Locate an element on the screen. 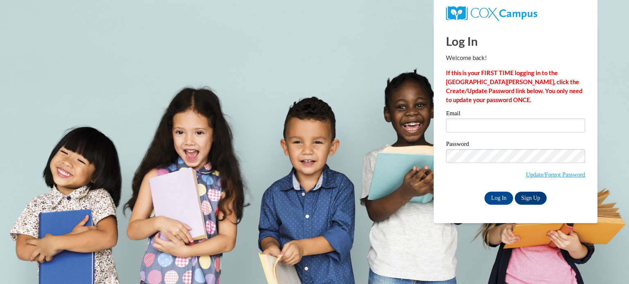 This screenshot has width=629, height=284. label: Password is located at coordinates (515, 145).